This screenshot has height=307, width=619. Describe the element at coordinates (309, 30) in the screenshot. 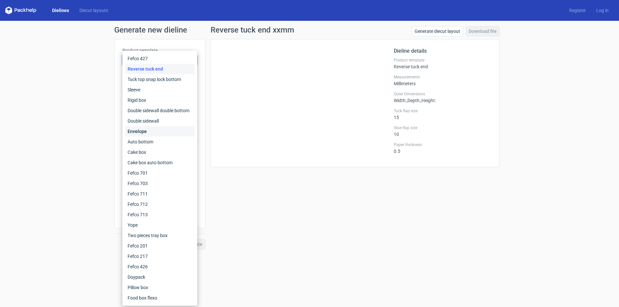

I see `h1: Generate new dieline` at that location.